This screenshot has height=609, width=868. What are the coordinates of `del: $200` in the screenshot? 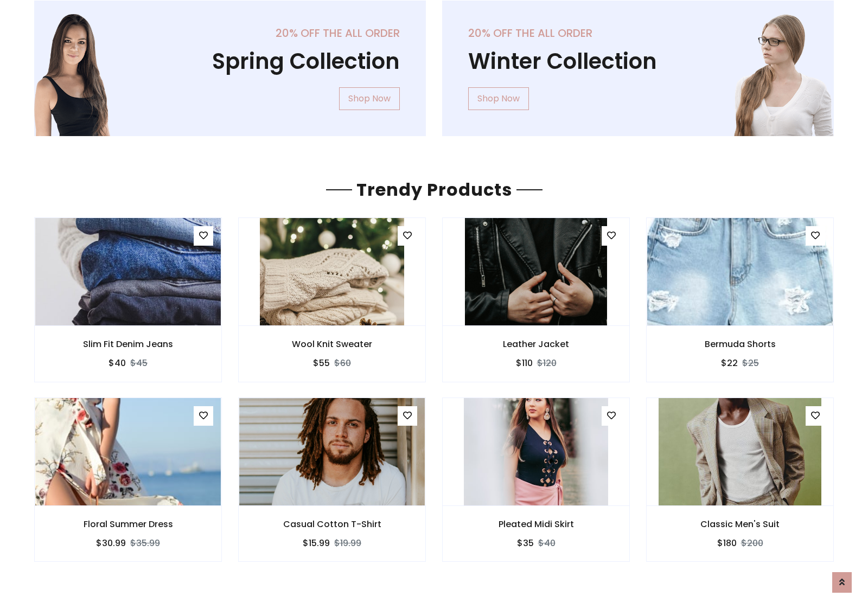 It's located at (752, 543).